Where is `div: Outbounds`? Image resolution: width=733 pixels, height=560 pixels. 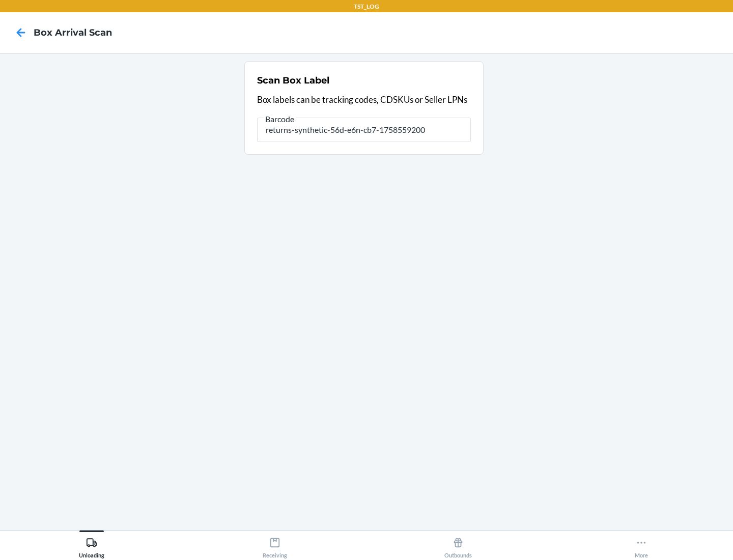 div: Outbounds is located at coordinates (458, 545).